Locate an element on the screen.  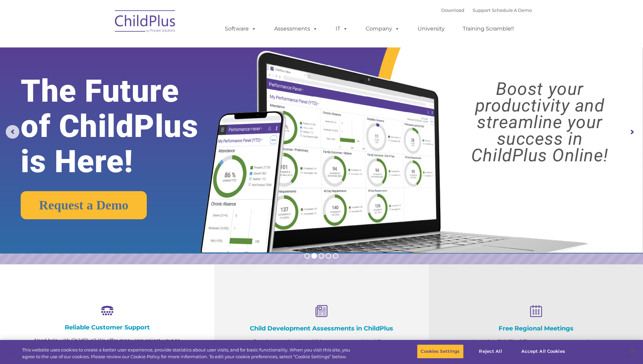
p: Experience and analyze child assessments and Head Start data management in one system with zero c... is located at coordinates (321, 350).